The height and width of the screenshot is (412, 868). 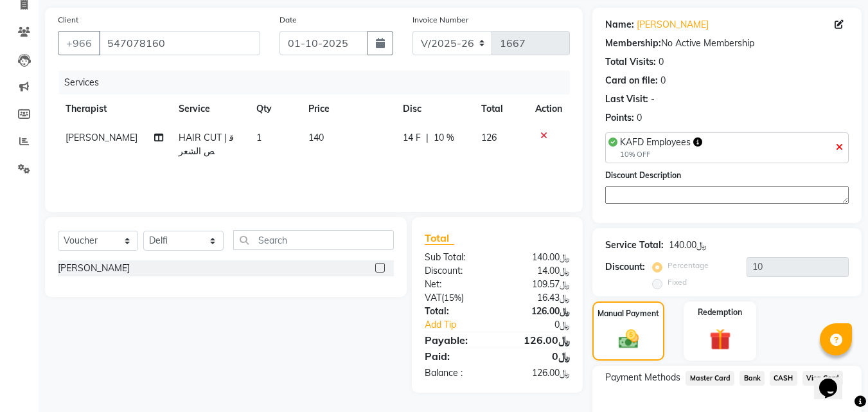 I want to click on th: Qty, so click(x=274, y=109).